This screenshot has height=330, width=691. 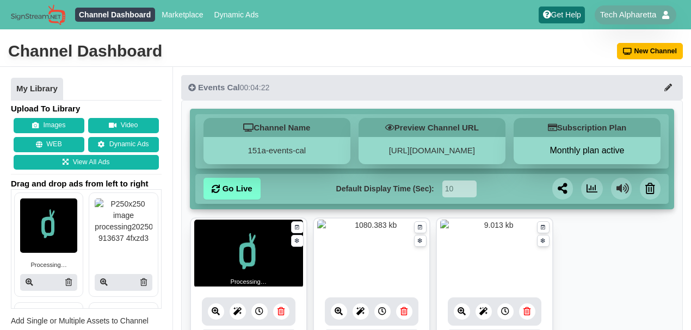 I want to click on span: Add Single or Multiple Assets to Channel, so click(x=79, y=321).